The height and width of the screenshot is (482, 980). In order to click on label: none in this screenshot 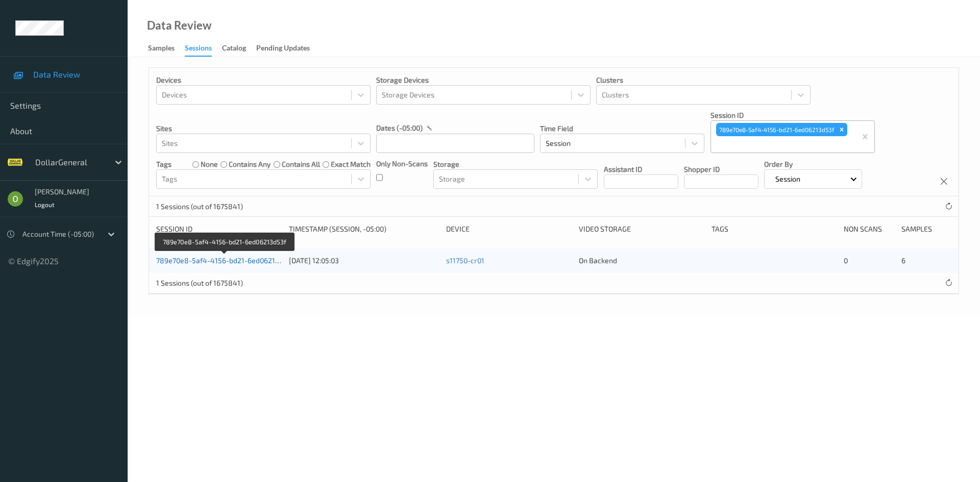, I will do `click(209, 164)`.